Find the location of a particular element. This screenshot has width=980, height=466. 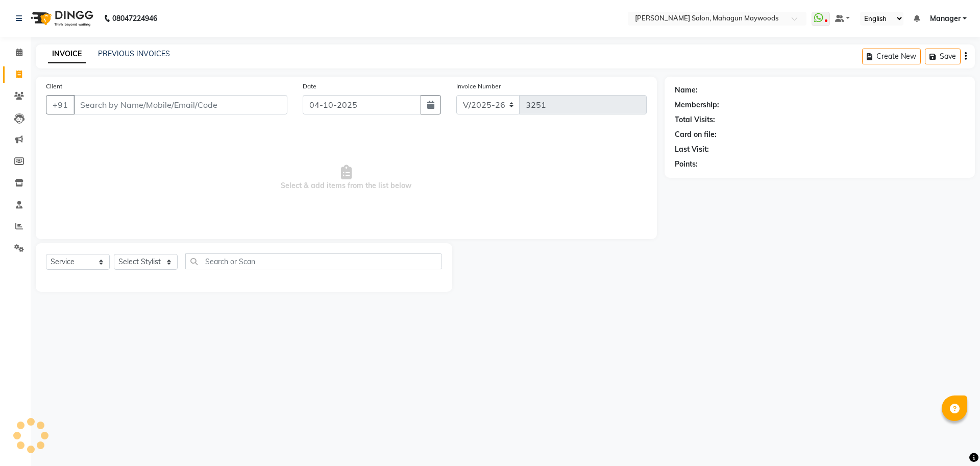

div: Name: is located at coordinates (686, 90).